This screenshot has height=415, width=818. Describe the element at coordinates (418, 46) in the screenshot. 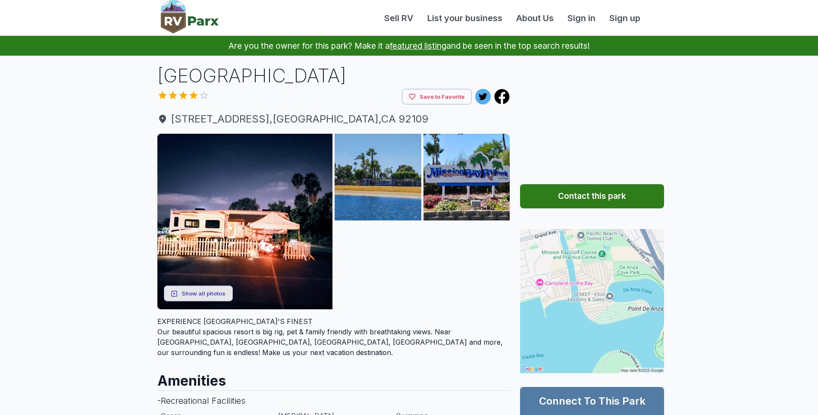

I see `a: featured listing` at that location.